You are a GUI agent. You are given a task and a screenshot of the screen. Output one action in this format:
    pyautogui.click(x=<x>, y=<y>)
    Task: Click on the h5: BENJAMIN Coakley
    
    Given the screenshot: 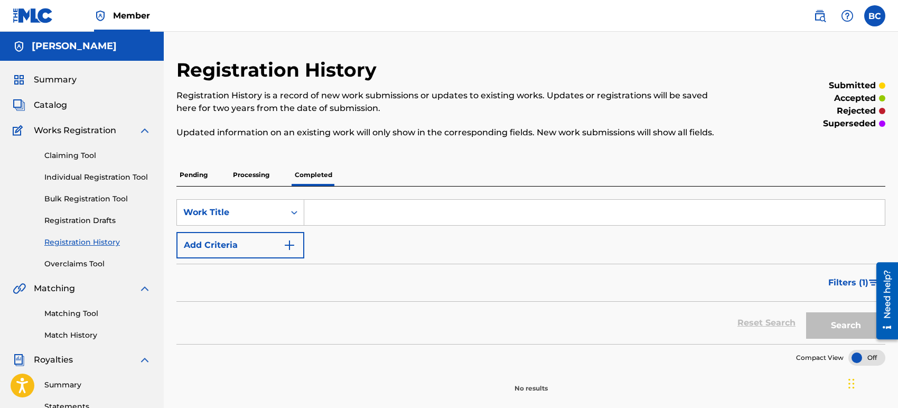 What is the action you would take?
    pyautogui.click(x=74, y=46)
    